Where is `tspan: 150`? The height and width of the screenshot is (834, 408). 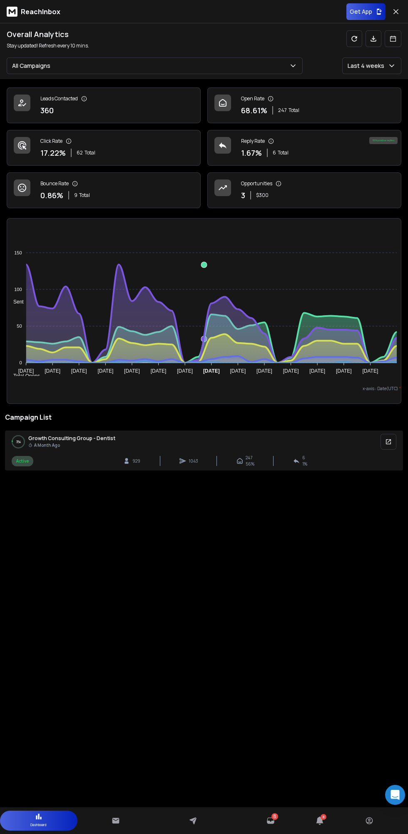
tspan: 150 is located at coordinates (18, 253).